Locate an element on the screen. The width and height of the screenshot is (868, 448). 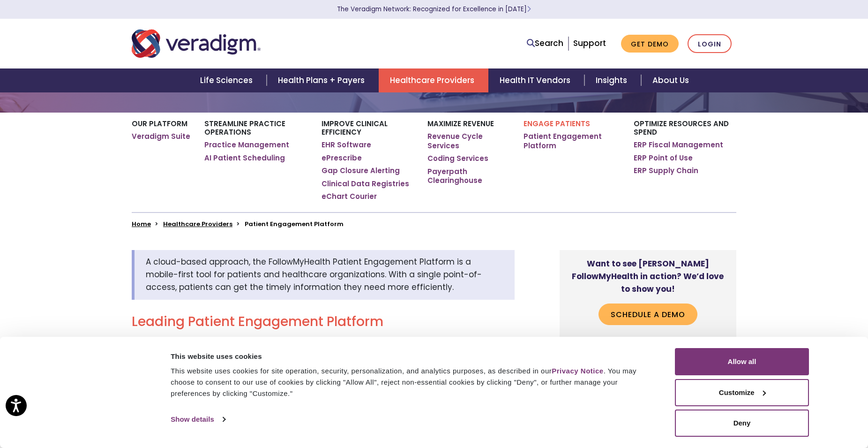
a: Schedule a Demo is located at coordinates (648, 314).